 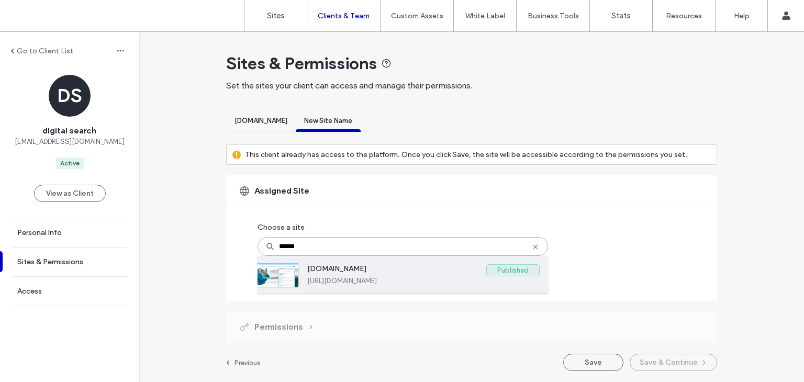 What do you see at coordinates (281, 227) in the screenshot?
I see `label: Choose a site` at bounding box center [281, 227].